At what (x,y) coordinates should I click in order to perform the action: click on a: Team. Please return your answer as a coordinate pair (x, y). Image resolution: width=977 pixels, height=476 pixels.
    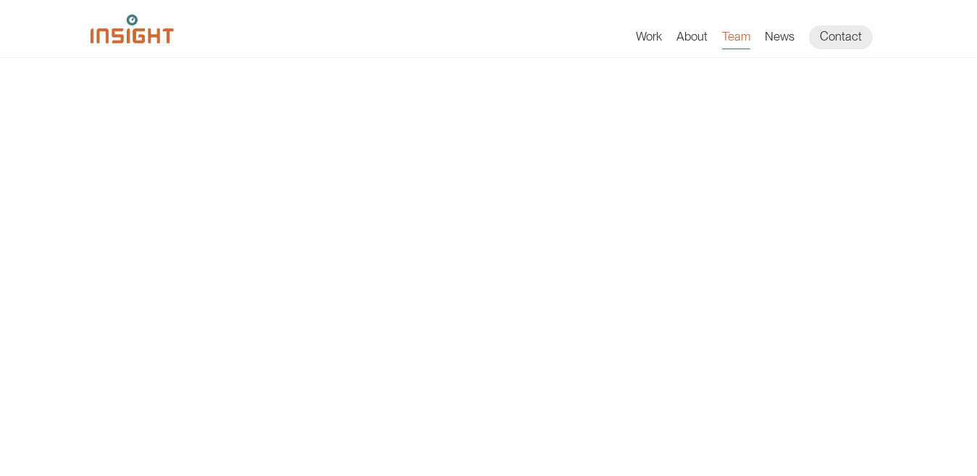
    Looking at the image, I should click on (736, 39).